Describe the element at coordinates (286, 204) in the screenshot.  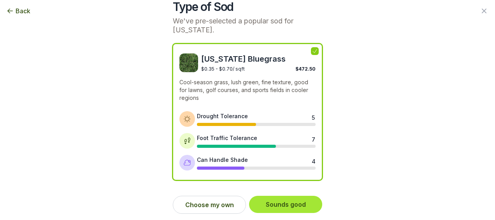
I see `button: Sounds good` at that location.